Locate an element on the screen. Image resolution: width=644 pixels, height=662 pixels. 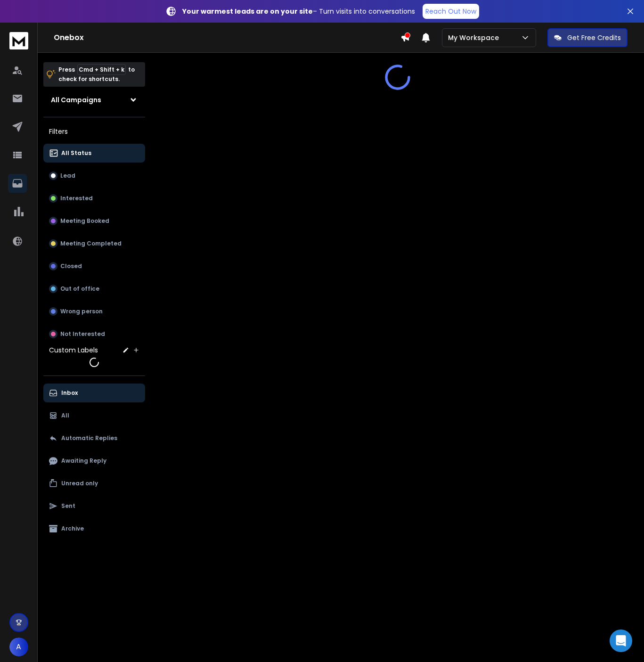
p: Closed is located at coordinates (71, 266).